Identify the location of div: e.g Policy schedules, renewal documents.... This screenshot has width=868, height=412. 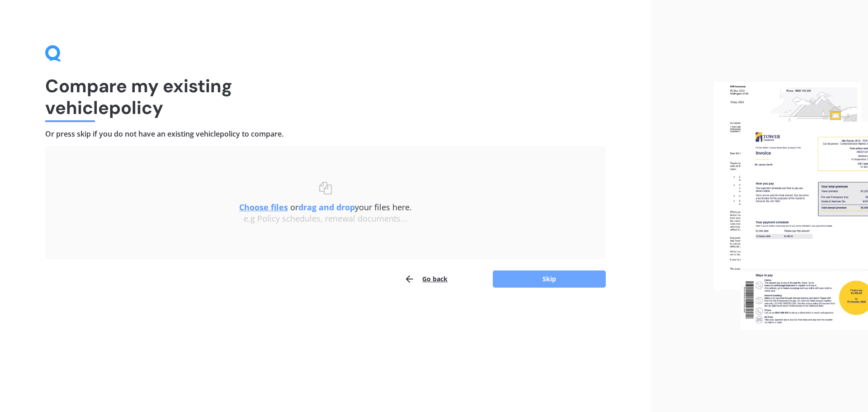
(325, 219).